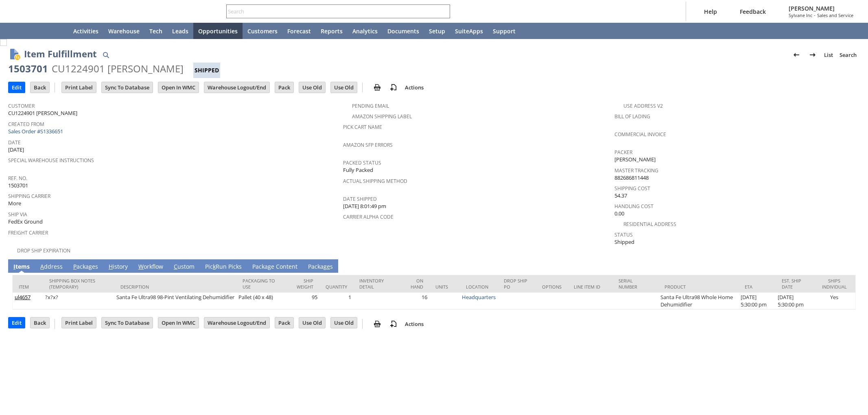  I want to click on a: List, so click(829, 55).